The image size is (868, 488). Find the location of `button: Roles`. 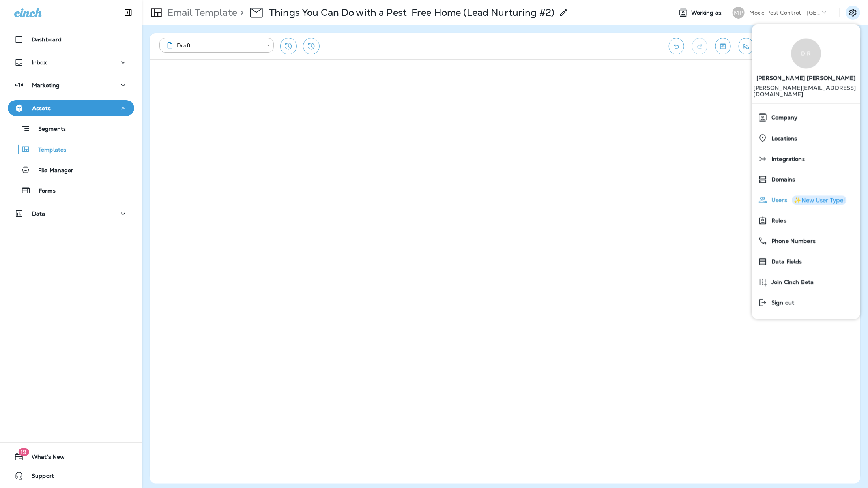

button: Roles is located at coordinates (806, 220).